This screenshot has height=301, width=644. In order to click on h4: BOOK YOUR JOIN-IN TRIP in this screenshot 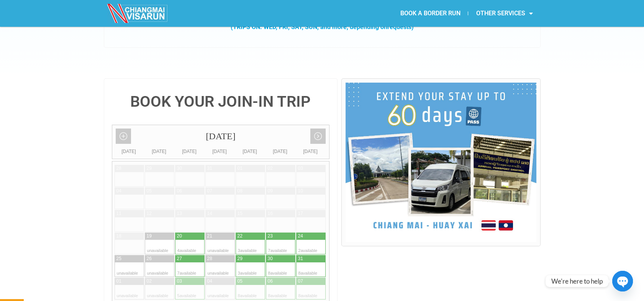, I will do `click(221, 102)`.